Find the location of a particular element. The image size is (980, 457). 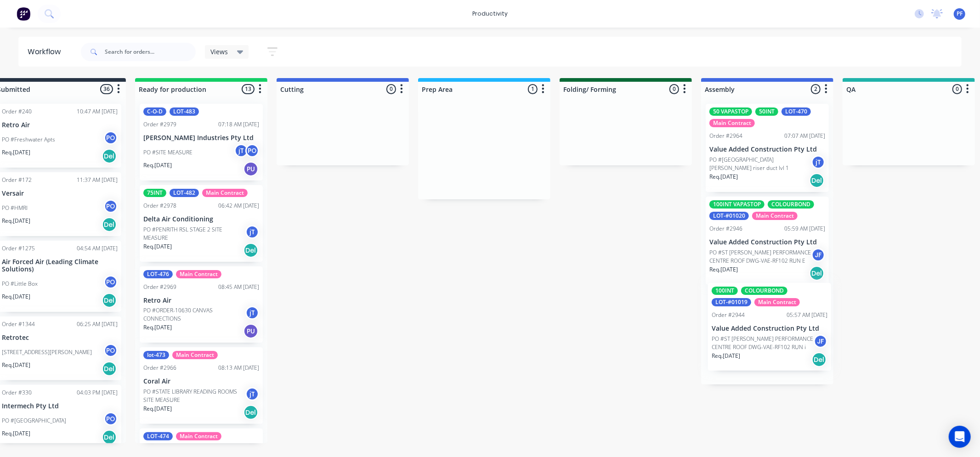

div: Open Intercom Messenger is located at coordinates (960, 437).